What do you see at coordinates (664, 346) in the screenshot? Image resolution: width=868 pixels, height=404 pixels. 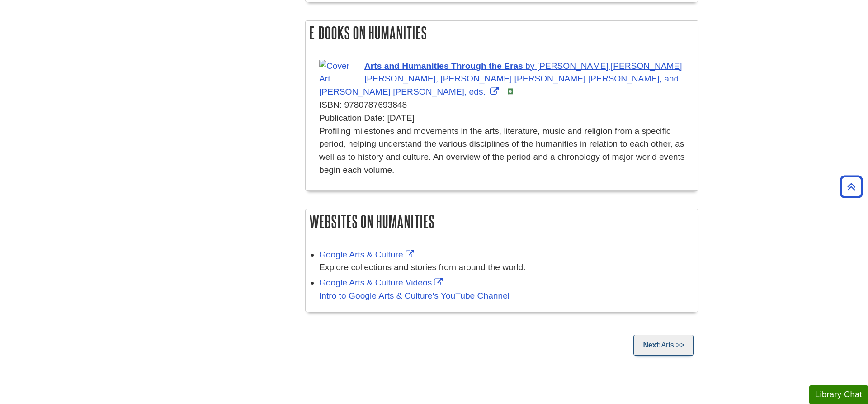 I see `a: Next:Arts >>` at bounding box center [664, 346].